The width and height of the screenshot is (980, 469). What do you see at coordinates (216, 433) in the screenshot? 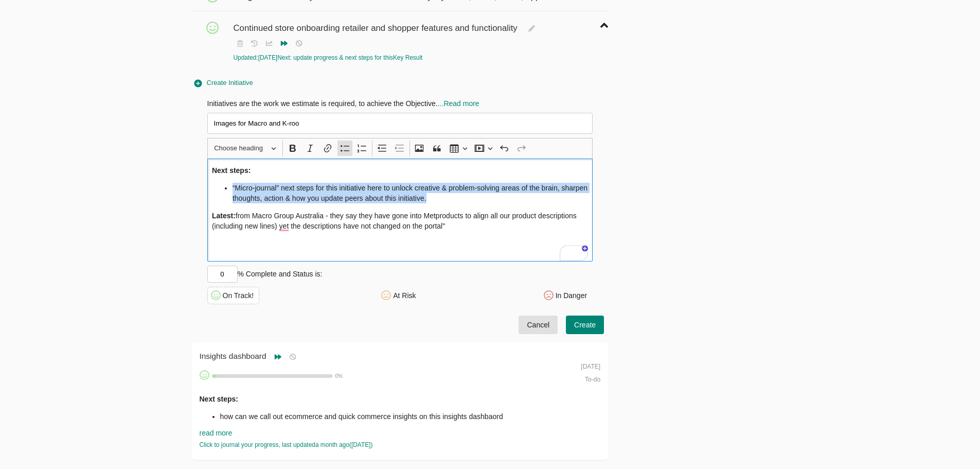
I see `a: read more` at bounding box center [216, 433].